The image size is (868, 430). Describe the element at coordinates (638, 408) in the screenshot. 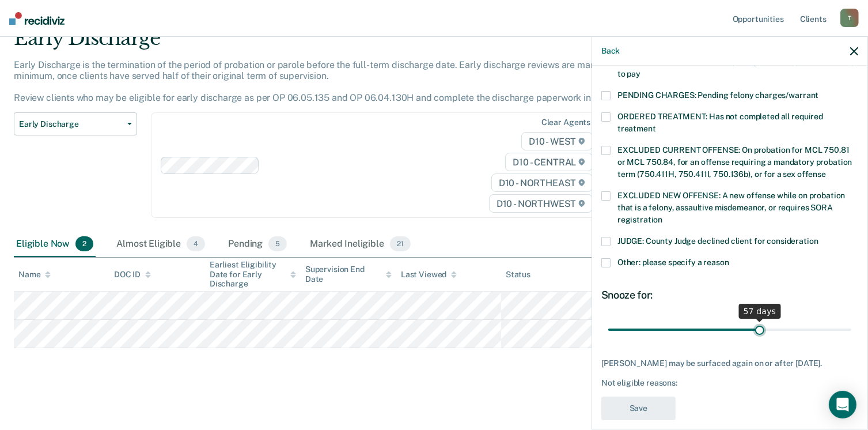

I see `button: Save` at that location.